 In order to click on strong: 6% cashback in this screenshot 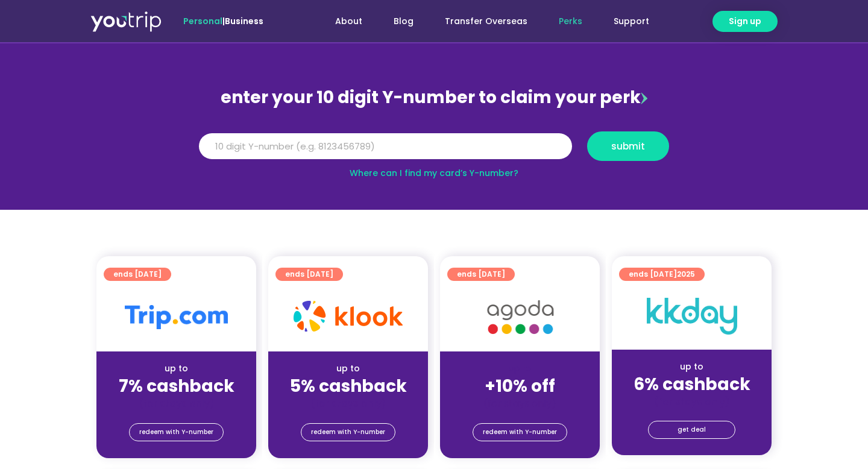, I will do `click(692, 385)`.